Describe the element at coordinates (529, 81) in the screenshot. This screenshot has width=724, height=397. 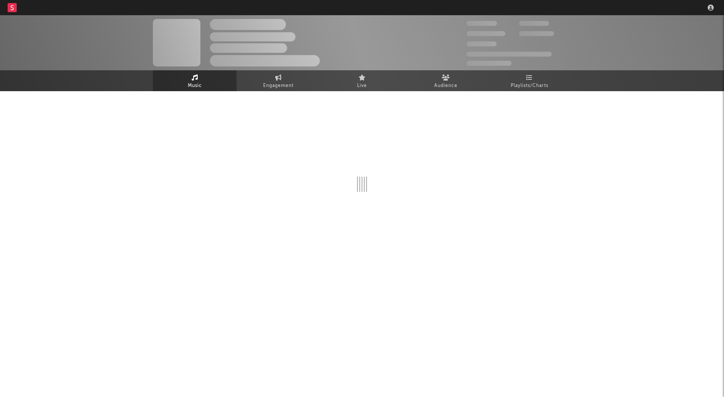
I see `a: Playlists/Charts` at that location.